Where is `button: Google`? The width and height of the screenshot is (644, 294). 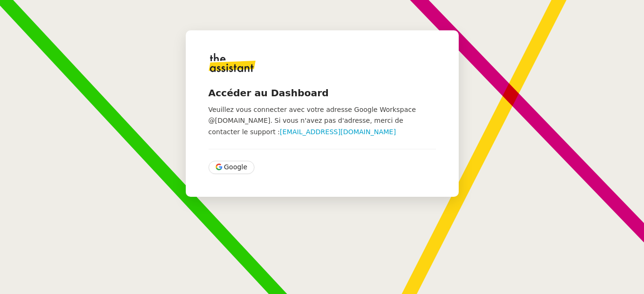 button: Google is located at coordinates (231, 167).